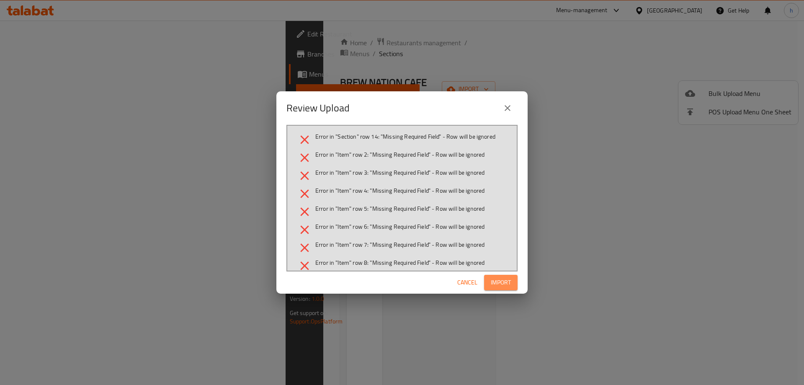 The width and height of the screenshot is (804, 385). Describe the element at coordinates (318, 108) in the screenshot. I see `h2: Review Upload` at that location.